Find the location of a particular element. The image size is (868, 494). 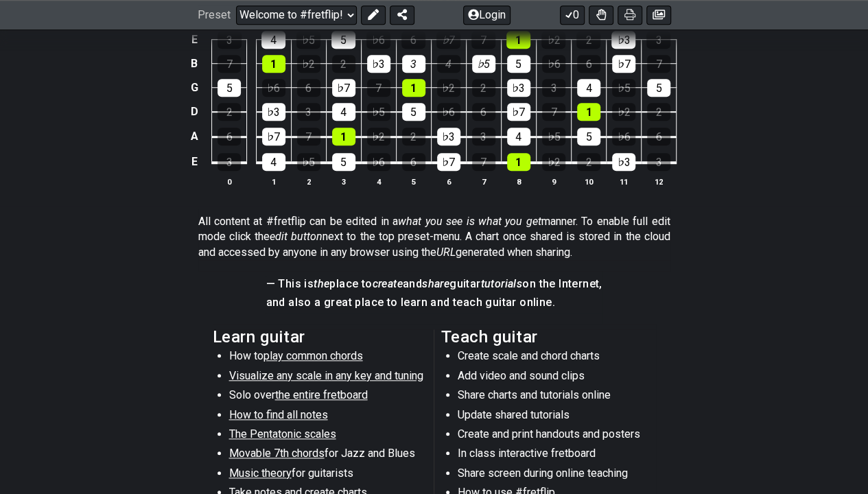

em: tutorials is located at coordinates (501, 283).